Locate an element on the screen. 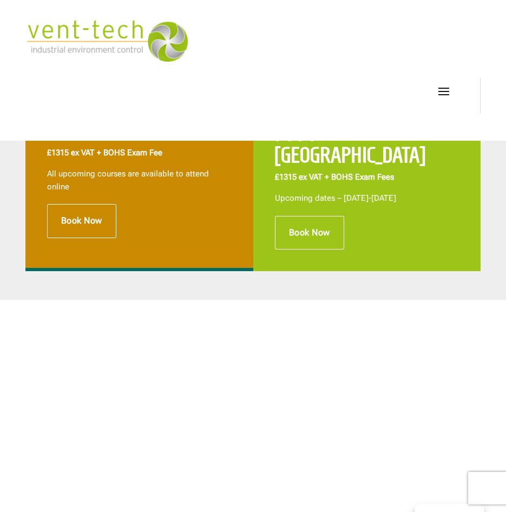 Image resolution: width=506 pixels, height=512 pixels. strong: £1315 ex VAT + BOHS Exam Fee is located at coordinates (104, 153).